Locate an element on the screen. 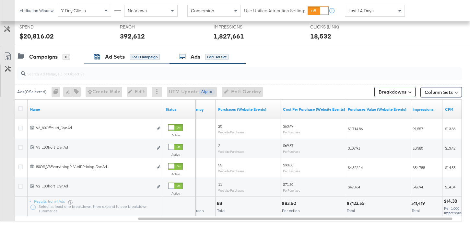  div: $83.60 is located at coordinates (290, 204).